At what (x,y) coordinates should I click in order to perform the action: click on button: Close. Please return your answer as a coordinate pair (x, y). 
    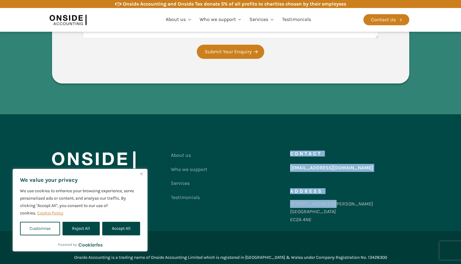
    Looking at the image, I should click on (141, 174).